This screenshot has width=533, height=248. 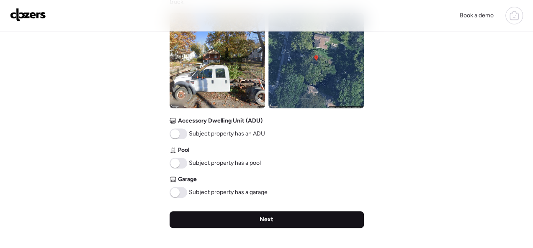 What do you see at coordinates (225, 163) in the screenshot?
I see `span: Subject property has a pool` at bounding box center [225, 163].